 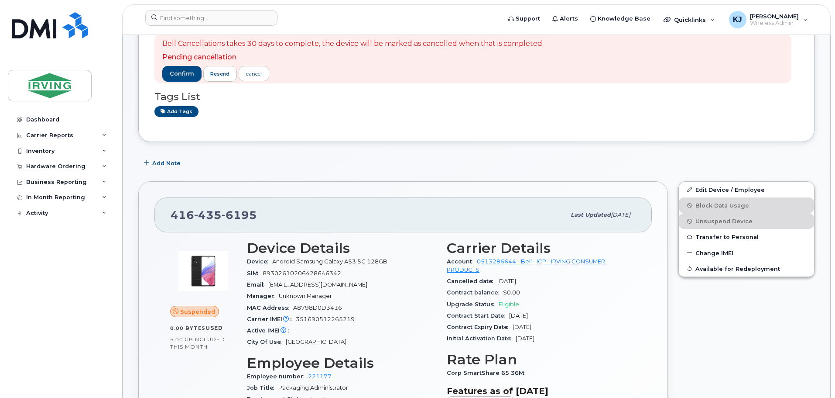 What do you see at coordinates (747, 253) in the screenshot?
I see `button: Change IMEI` at bounding box center [747, 253].